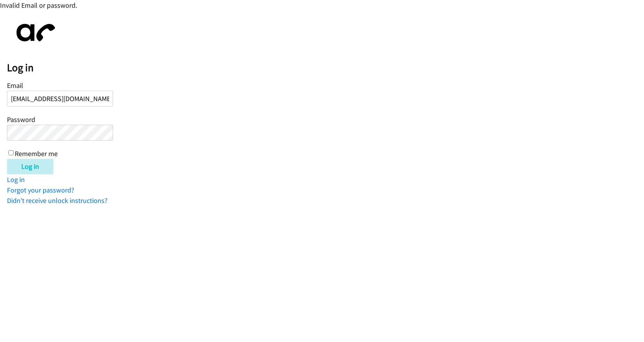 The height and width of the screenshot is (342, 644). What do you see at coordinates (40, 190) in the screenshot?
I see `a: Forgot your password?` at bounding box center [40, 190].